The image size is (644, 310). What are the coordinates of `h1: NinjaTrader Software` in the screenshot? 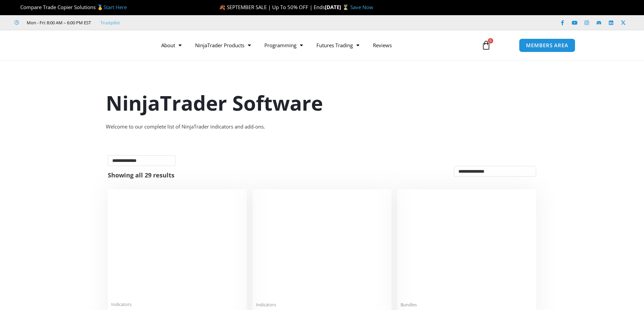 It's located at (322, 103).